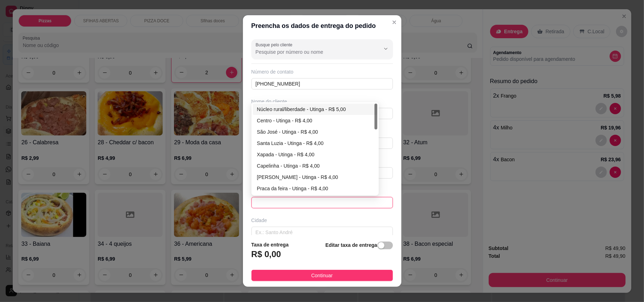  Describe the element at coordinates (315, 155) in the screenshot. I see `div: Xapada - Utinga - R$ 4,00` at that location.